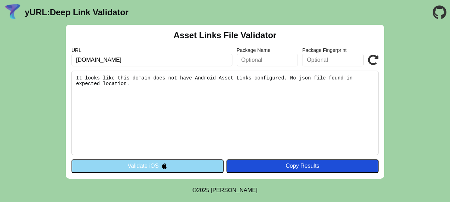 The height and width of the screenshot is (202, 450). I want to click on label: URL, so click(152, 50).